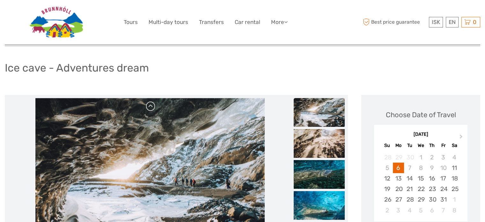 This screenshot has height=222, width=485. What do you see at coordinates (455, 178) in the screenshot?
I see `div: Choose Saturday, October 18th, 2025` at bounding box center [455, 178].